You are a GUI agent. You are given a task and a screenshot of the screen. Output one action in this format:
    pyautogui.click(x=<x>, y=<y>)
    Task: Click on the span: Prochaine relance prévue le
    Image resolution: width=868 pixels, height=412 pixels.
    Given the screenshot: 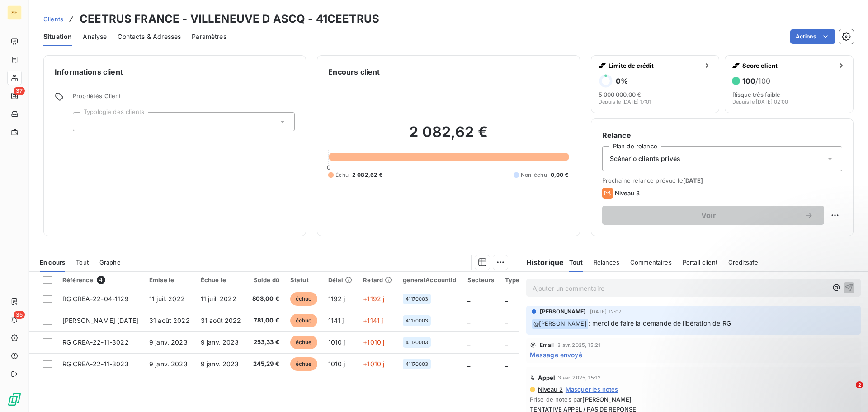 What is the action you would take?
    pyautogui.click(x=722, y=180)
    